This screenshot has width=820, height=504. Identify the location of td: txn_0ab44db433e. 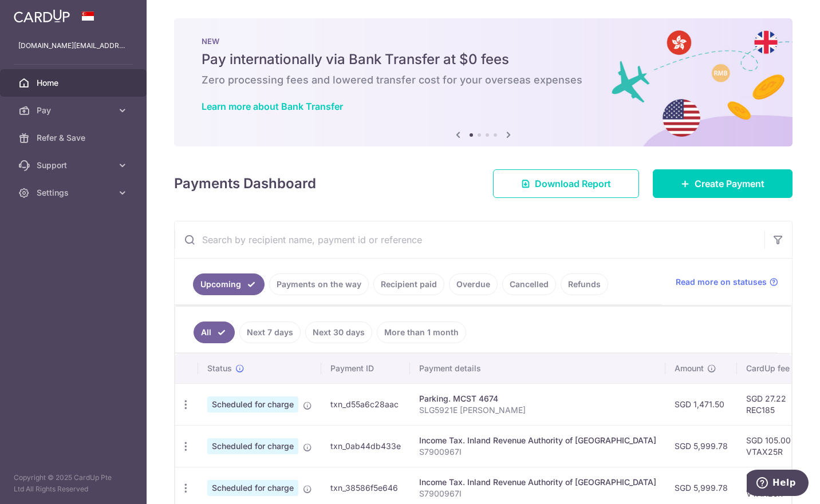
(366, 446).